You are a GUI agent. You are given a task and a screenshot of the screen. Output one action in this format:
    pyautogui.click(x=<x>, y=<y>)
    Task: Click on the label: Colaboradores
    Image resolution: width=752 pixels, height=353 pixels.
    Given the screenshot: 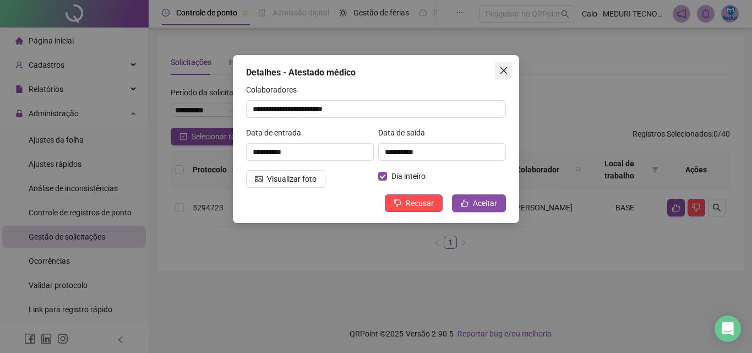 What is the action you would take?
    pyautogui.click(x=275, y=90)
    